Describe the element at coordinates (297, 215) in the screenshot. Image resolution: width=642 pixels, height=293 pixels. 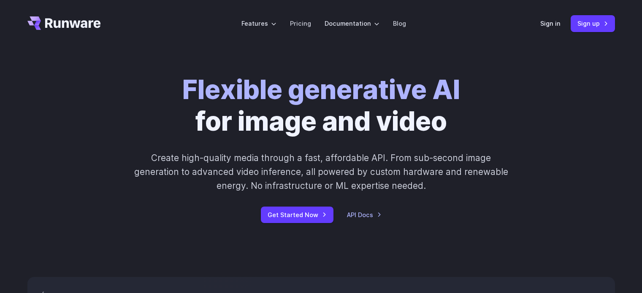
I see `a: Get Started Now` at that location.